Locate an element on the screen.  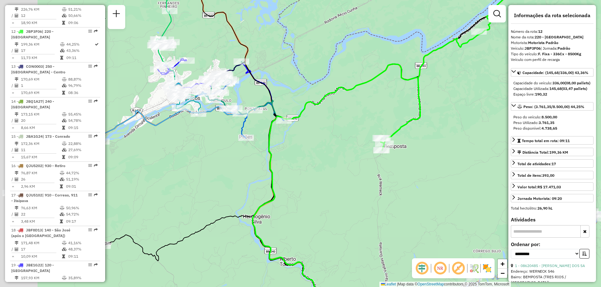
td: 76,63 KM is located at coordinates (40, 208).